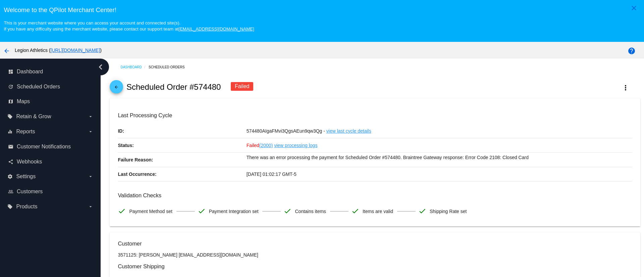  Describe the element at coordinates (631, 51) in the screenshot. I see `mat-icon: help` at that location.